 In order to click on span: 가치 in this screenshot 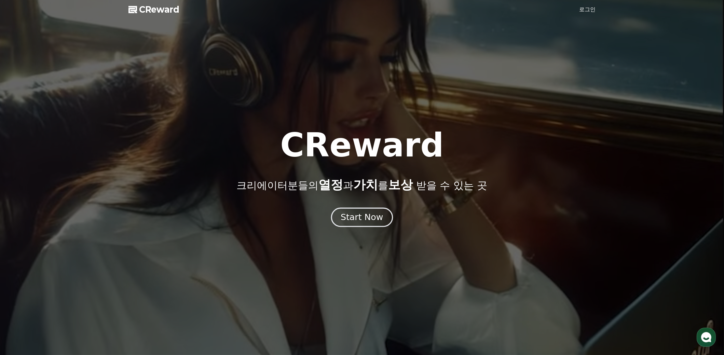, I will do `click(366, 185)`.